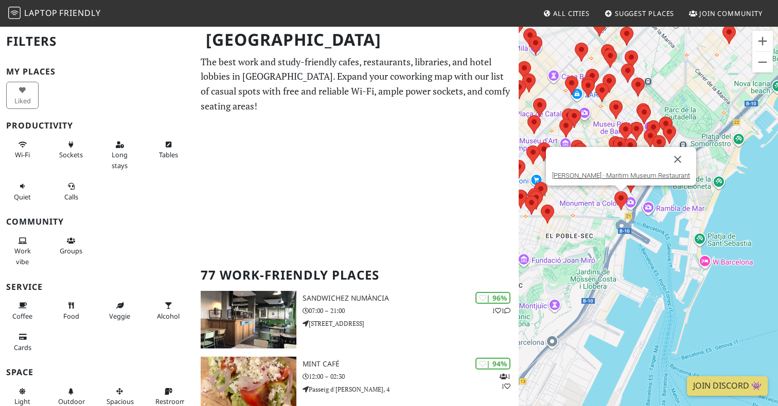 The width and height of the screenshot is (778, 406). I want to click on span: Quiet, so click(22, 197).